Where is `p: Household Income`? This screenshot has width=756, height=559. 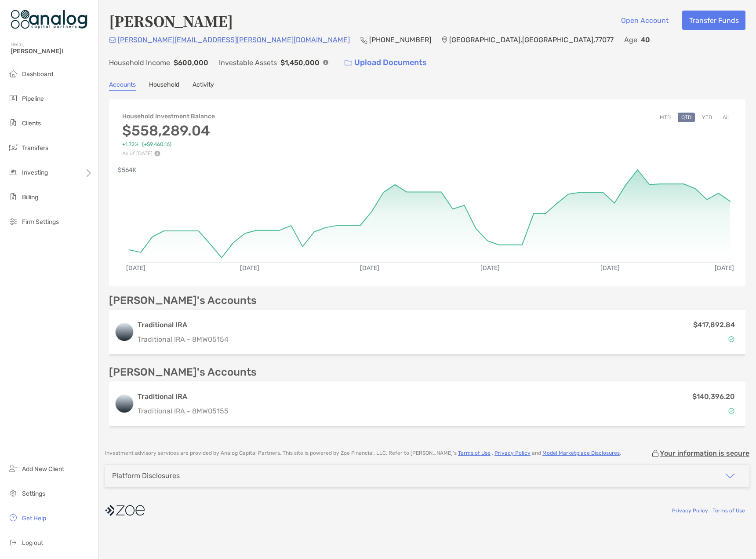 p: Household Income is located at coordinates (139, 63).